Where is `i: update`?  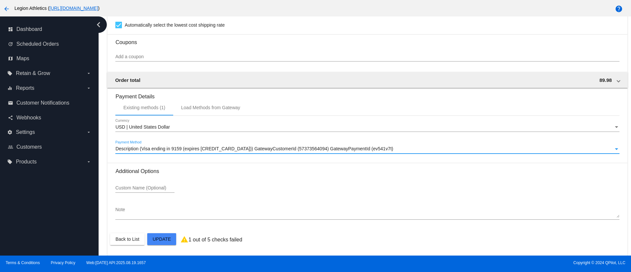 i: update is located at coordinates (11, 44).